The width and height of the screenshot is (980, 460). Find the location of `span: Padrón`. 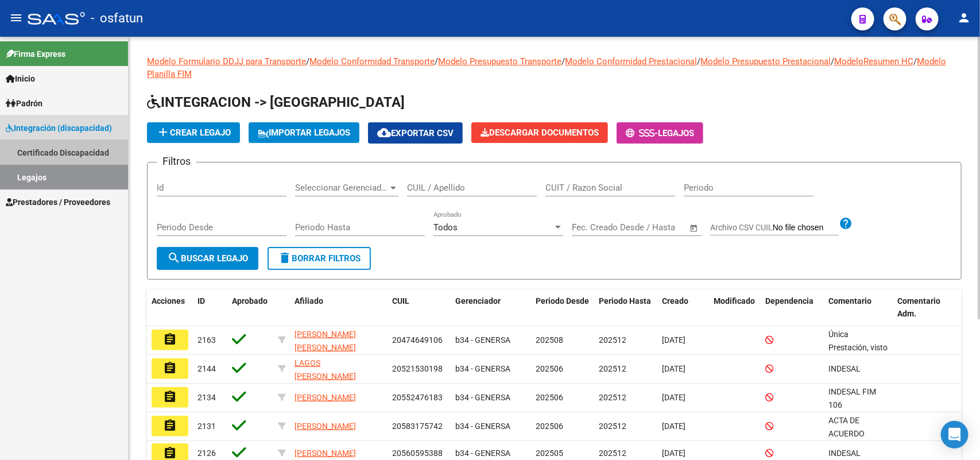

span: Padrón is located at coordinates (24, 104).